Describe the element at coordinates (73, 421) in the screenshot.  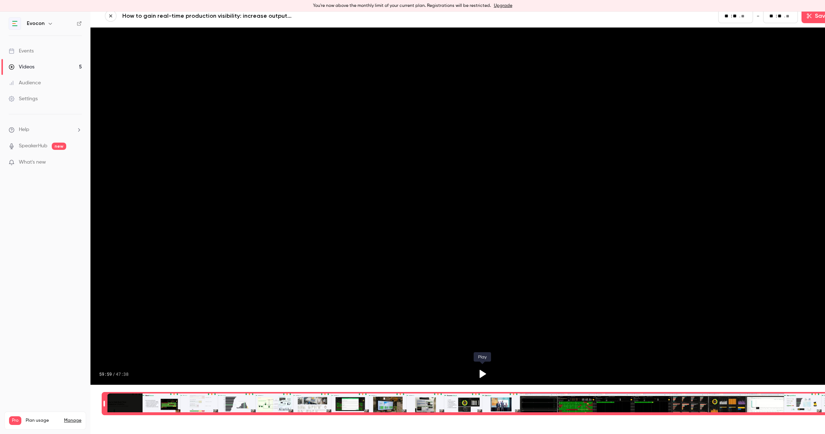
I see `a: Manage` at that location.